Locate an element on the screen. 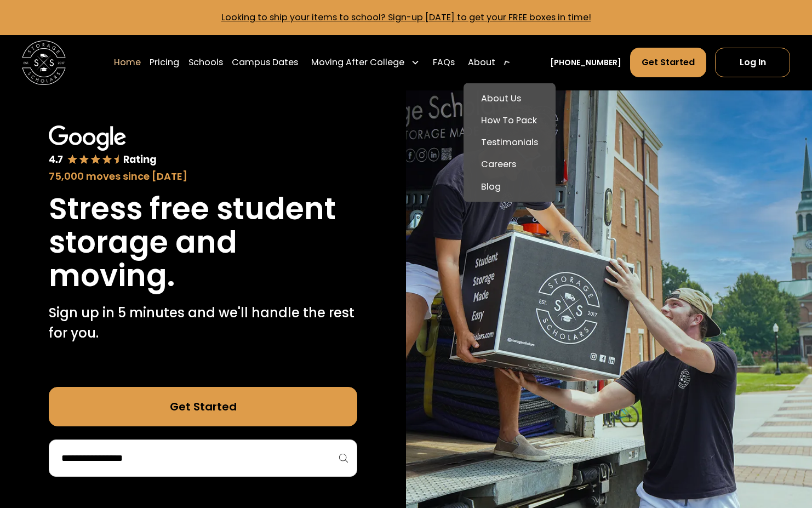 The width and height of the screenshot is (812, 508). a: About Us is located at coordinates (509, 98).